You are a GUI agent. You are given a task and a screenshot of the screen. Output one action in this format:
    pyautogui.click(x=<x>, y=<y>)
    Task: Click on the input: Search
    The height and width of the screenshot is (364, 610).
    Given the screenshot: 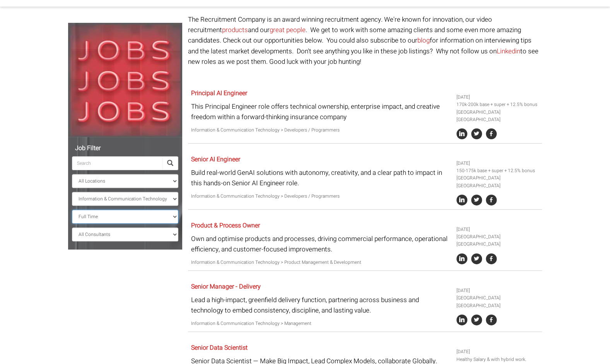 What is the action you would take?
    pyautogui.click(x=117, y=163)
    